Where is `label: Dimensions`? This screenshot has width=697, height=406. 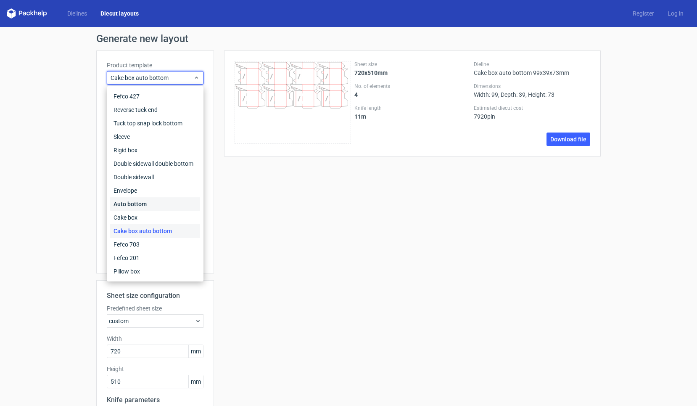 label: Dimensions is located at coordinates (532, 86).